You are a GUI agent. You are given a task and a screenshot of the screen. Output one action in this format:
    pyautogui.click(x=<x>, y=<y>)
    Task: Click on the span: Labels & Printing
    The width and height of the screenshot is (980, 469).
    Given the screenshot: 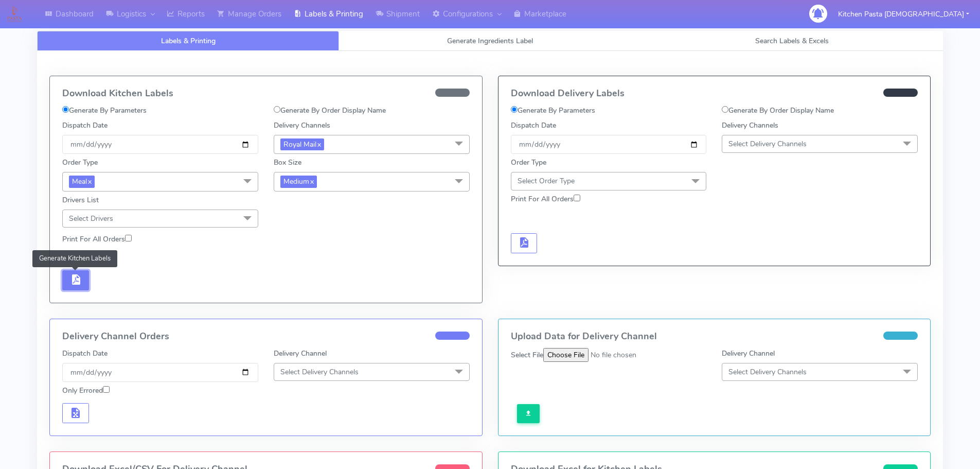 What is the action you would take?
    pyautogui.click(x=188, y=41)
    